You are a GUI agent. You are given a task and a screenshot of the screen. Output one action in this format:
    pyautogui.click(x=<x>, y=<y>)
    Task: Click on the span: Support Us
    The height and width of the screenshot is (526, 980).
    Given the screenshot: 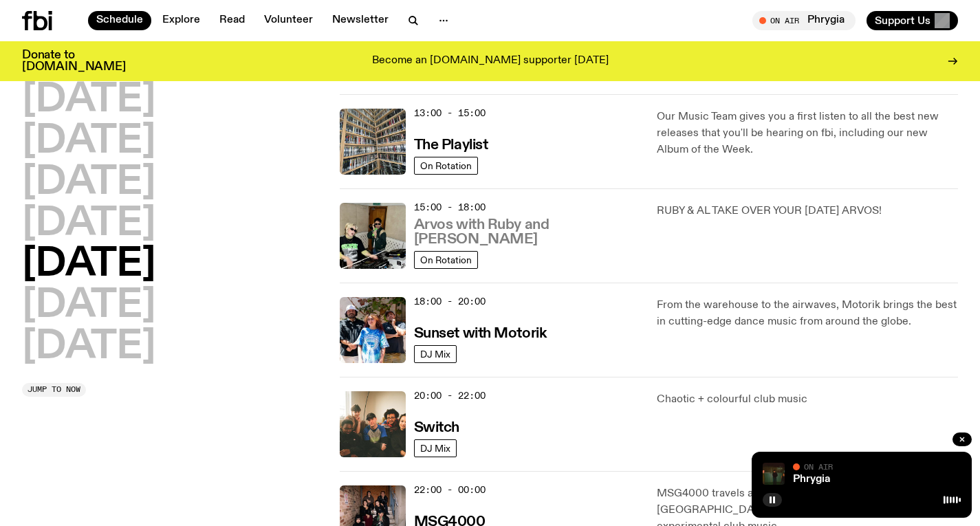 What is the action you would take?
    pyautogui.click(x=902, y=20)
    